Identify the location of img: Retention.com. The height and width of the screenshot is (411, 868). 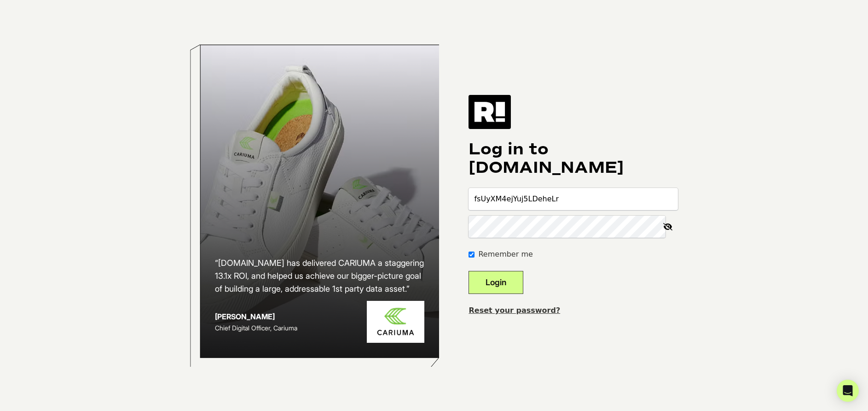
(490, 112).